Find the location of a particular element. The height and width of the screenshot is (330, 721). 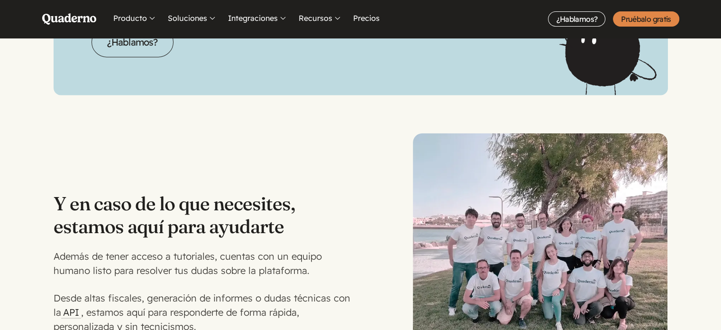

p: Además de tener acceso a tutoriales, cuentas con un equipo humano listo para resolver tus dudas s... is located at coordinates (207, 263).